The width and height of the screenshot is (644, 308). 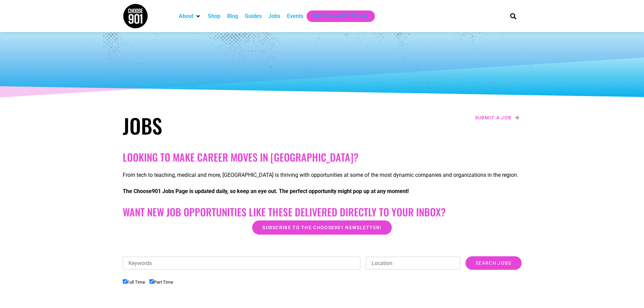 I want to click on label: Full Time, so click(x=134, y=282).